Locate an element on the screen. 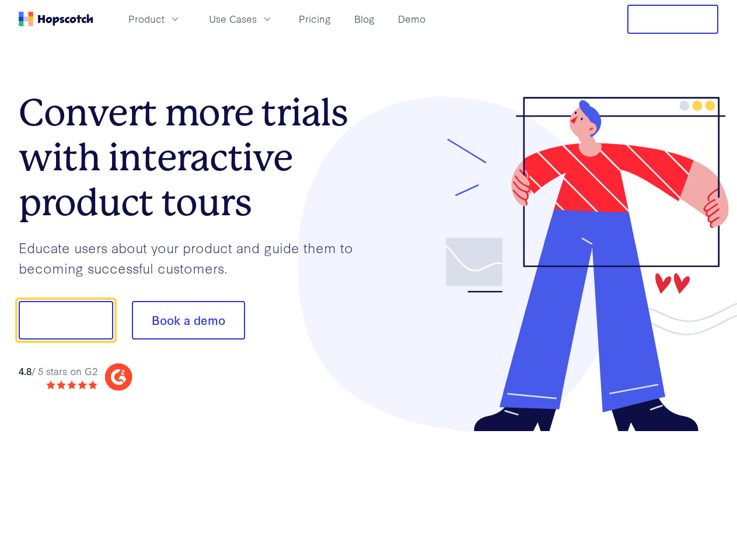 Image resolution: width=737 pixels, height=560 pixels. button: Free Trial is located at coordinates (673, 19).